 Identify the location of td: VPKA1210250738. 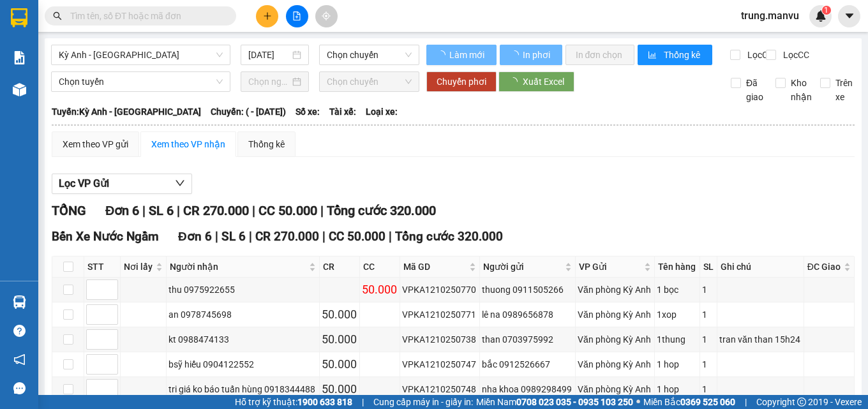
(440, 339).